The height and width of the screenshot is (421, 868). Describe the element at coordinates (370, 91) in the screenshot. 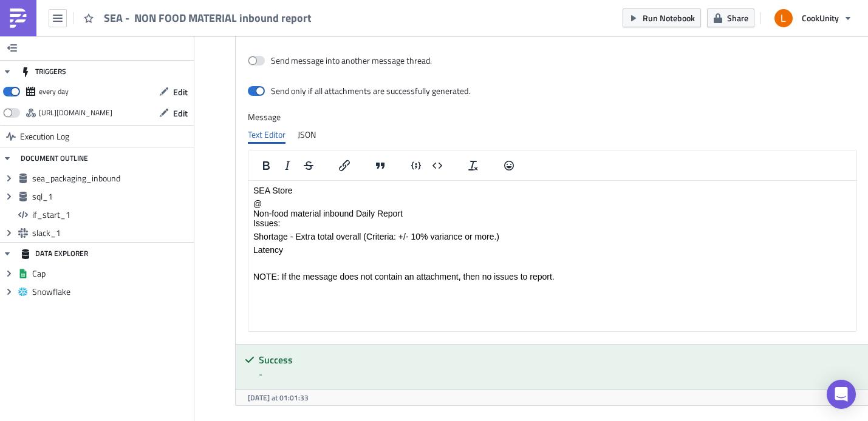

I see `div: Send only if all attachments are successfully generated.` at that location.